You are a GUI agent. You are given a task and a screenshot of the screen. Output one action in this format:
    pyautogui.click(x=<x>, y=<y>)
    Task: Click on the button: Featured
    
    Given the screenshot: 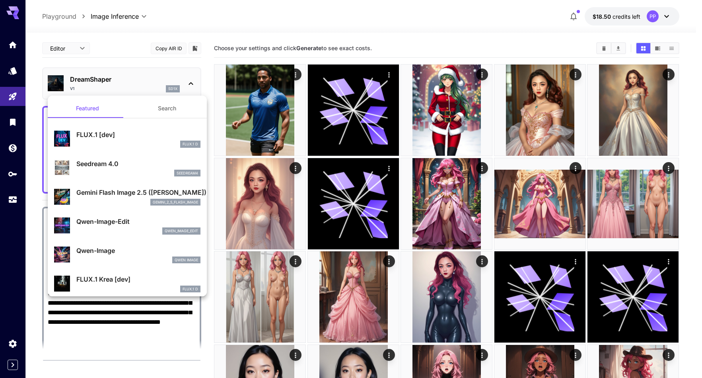 What is the action you would take?
    pyautogui.click(x=88, y=108)
    